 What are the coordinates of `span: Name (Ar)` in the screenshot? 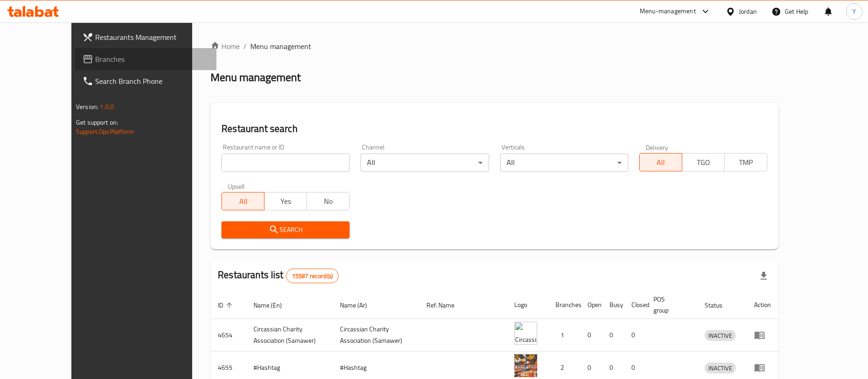 It's located at (359, 305).